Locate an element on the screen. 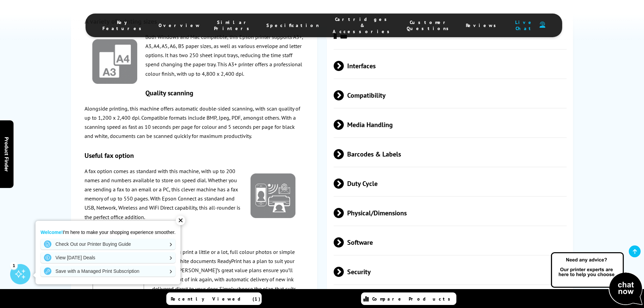 This screenshot has width=644, height=308. span: Security is located at coordinates (451, 271).